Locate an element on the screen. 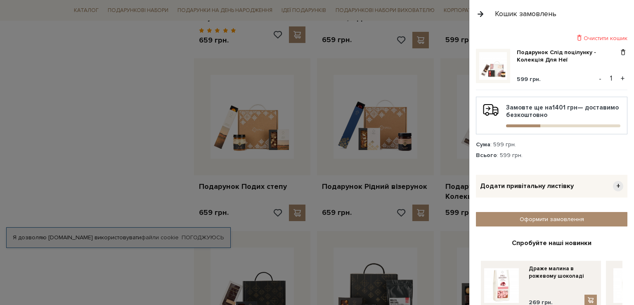 This screenshot has width=634, height=305. strong: Сума is located at coordinates (483, 144).